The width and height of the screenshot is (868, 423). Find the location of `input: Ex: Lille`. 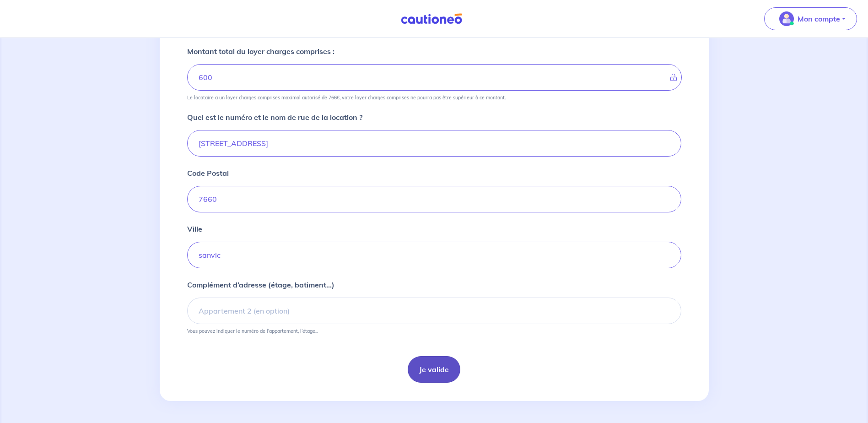

input: Ex: Lille is located at coordinates (434, 255).